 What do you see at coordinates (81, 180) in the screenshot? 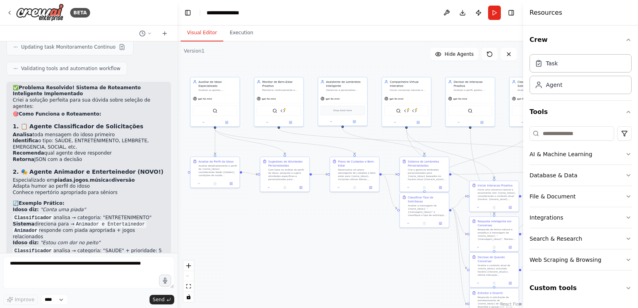
I see `strong: jogos` at bounding box center [81, 180].